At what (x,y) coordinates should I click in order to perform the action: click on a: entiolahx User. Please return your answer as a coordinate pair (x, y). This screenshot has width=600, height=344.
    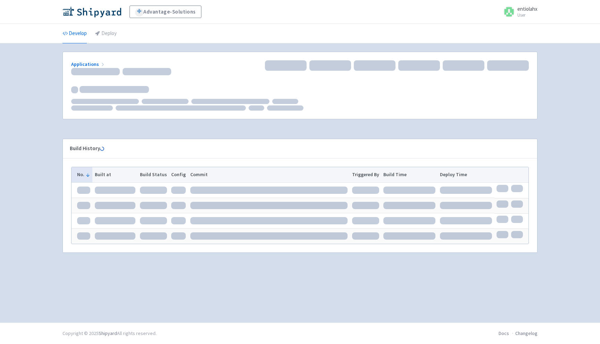
    Looking at the image, I should click on (518, 12).